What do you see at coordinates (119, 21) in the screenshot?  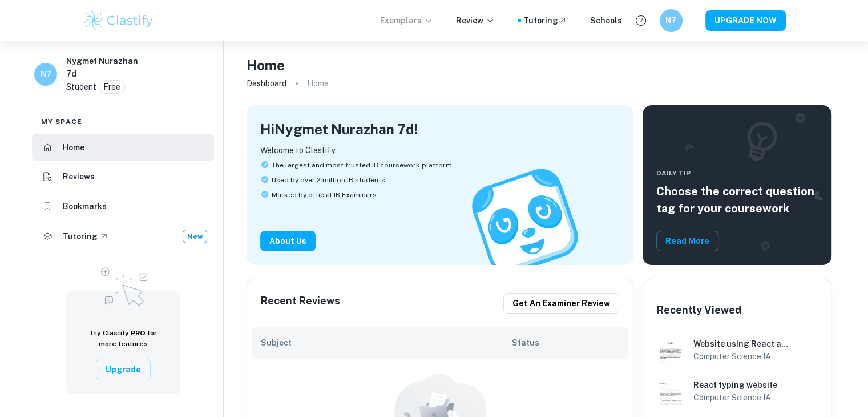 I see `a: Clastify logo` at bounding box center [119, 21].